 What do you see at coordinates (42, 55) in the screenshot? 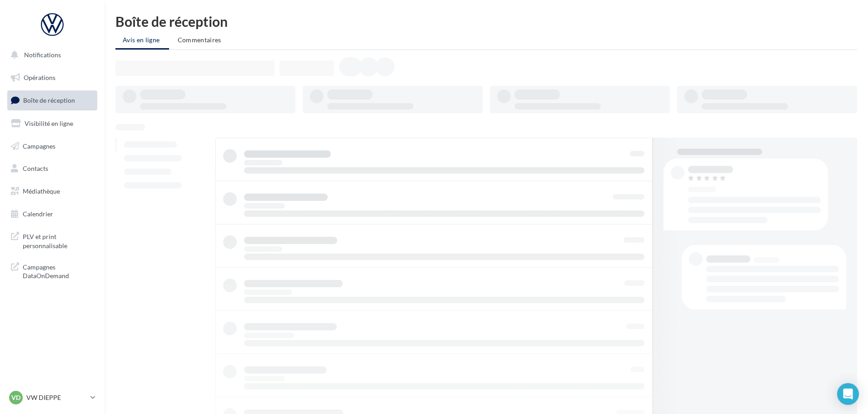
I see `span: Notifications` at bounding box center [42, 55].